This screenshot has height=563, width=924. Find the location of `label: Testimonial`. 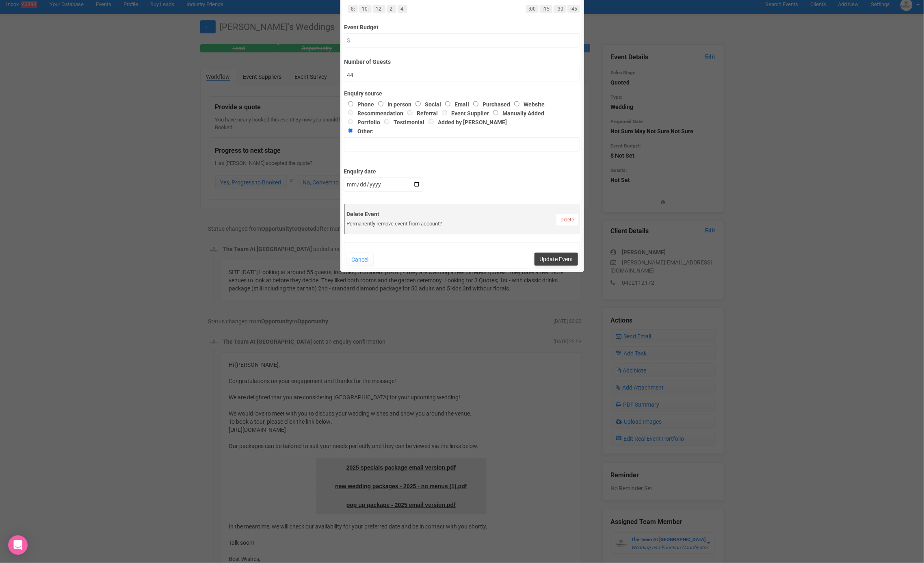

label: Testimonial is located at coordinates (402, 123).